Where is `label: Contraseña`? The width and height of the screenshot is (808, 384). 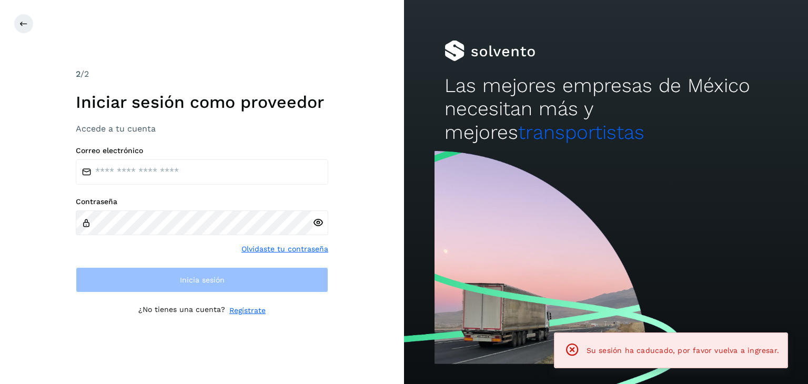 label: Contraseña is located at coordinates (202, 201).